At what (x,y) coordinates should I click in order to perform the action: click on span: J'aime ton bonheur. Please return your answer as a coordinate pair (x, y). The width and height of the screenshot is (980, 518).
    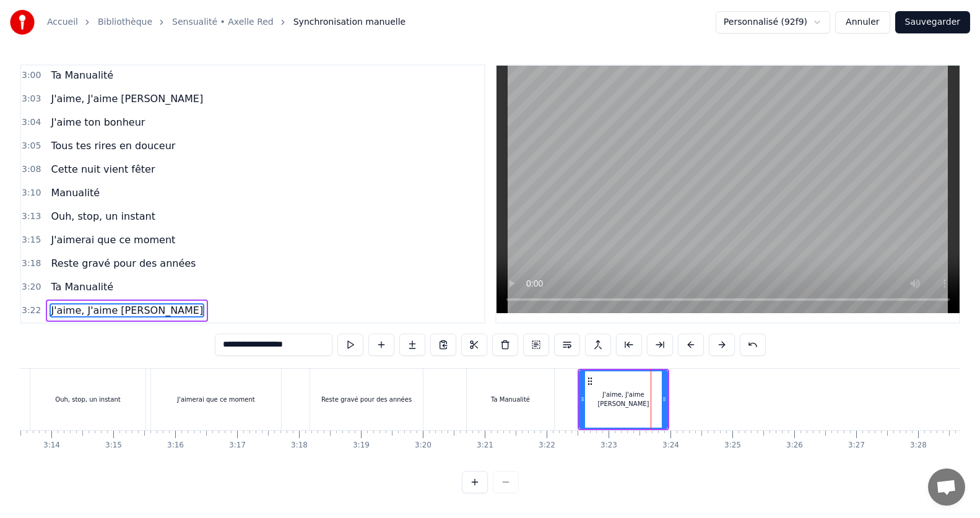
    Looking at the image, I should click on (98, 122).